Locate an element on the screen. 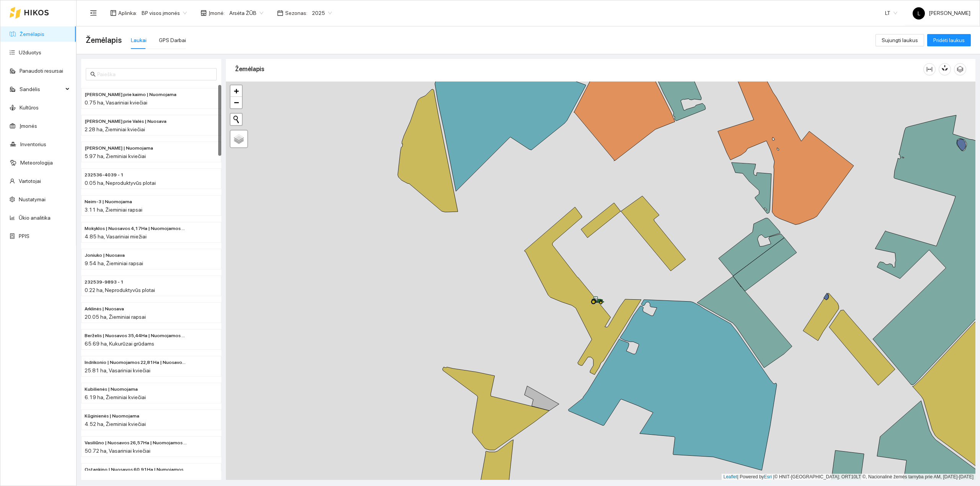  span: Rolando prie Valės | Nuosava is located at coordinates (126, 122).